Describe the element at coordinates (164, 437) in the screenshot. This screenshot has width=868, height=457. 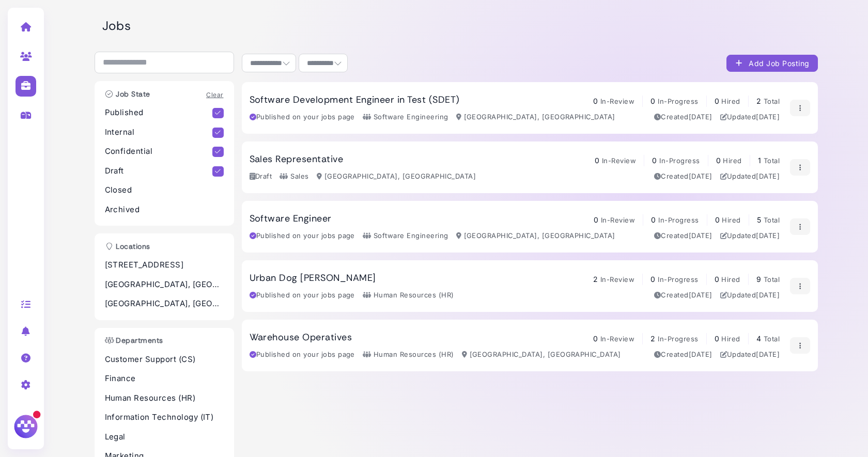
I see `p: Legal` at that location.